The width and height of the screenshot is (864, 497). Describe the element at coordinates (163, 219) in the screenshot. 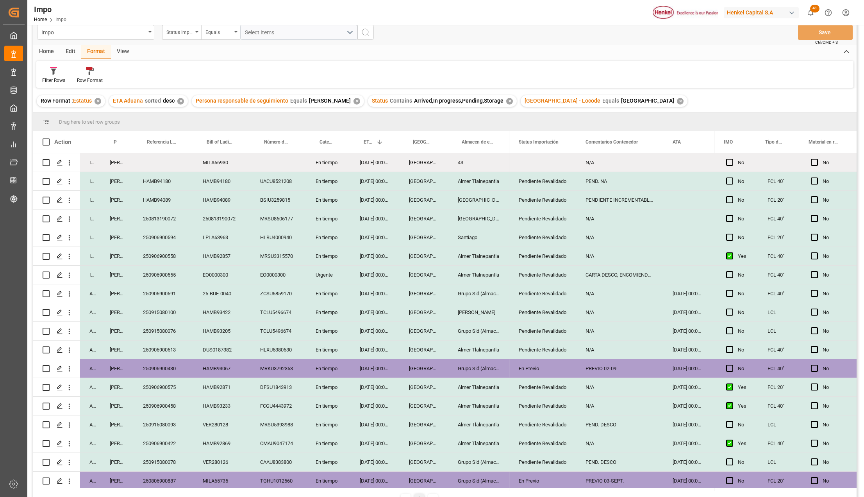

I see `div: 250813190072` at that location.